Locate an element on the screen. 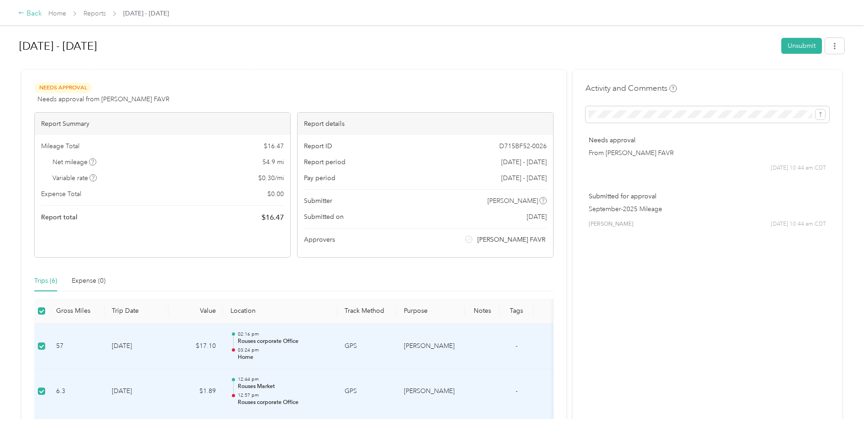  th: Trip Date is located at coordinates (136, 311).